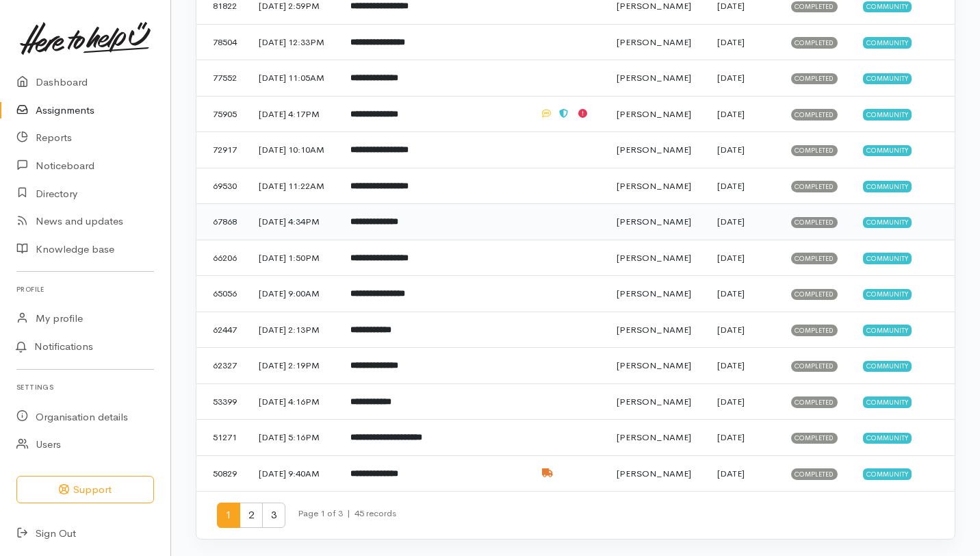 The width and height of the screenshot is (980, 556). I want to click on td: 75905, so click(222, 114).